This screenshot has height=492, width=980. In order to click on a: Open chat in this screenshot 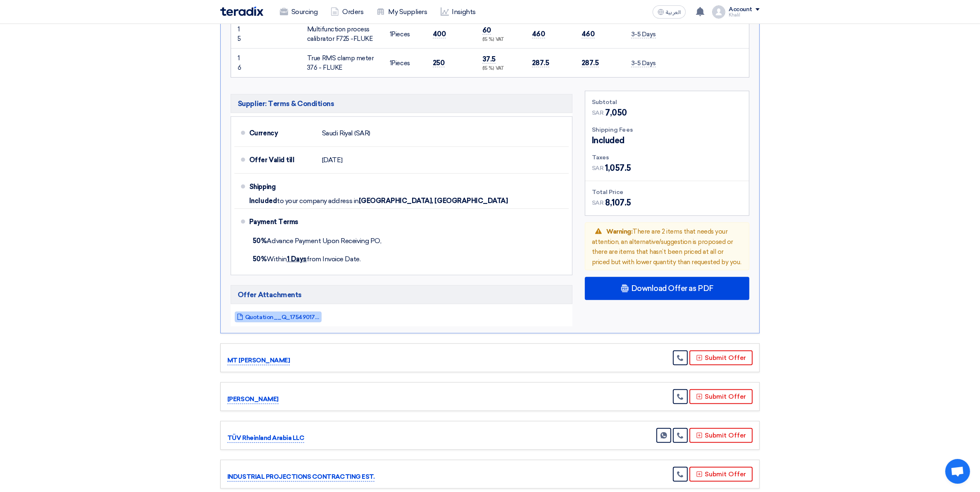, I will do `click(958, 472)`.